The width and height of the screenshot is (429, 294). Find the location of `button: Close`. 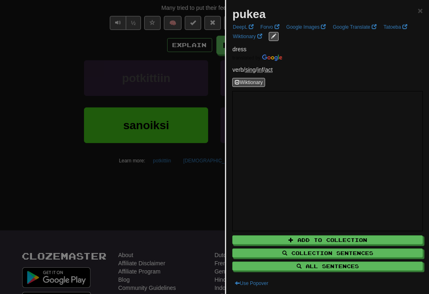

button: Close is located at coordinates (420, 10).